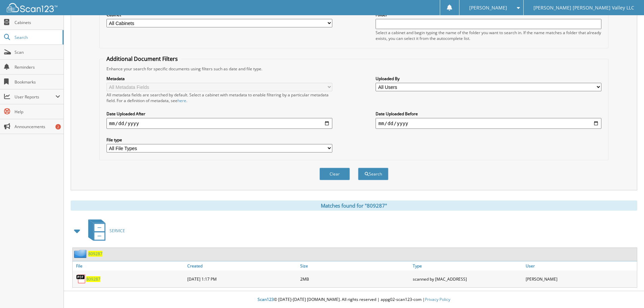 The image size is (644, 308). What do you see at coordinates (242, 266) in the screenshot?
I see `a: Created` at bounding box center [242, 266].